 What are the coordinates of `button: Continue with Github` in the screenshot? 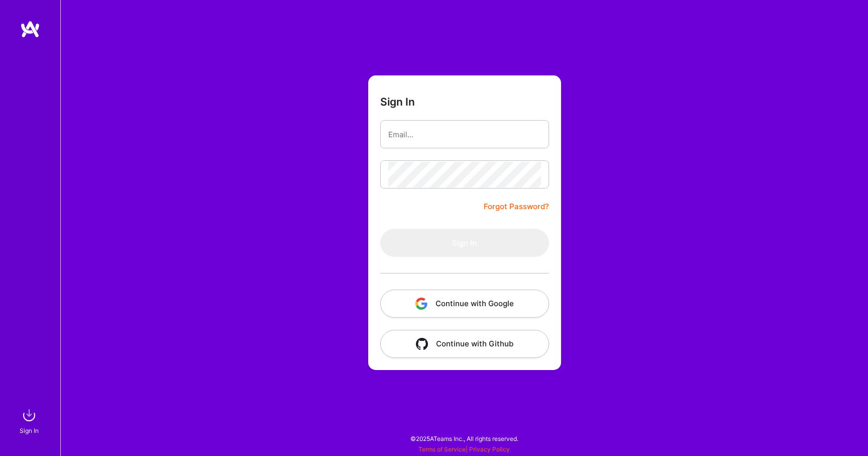 It's located at (465, 344).